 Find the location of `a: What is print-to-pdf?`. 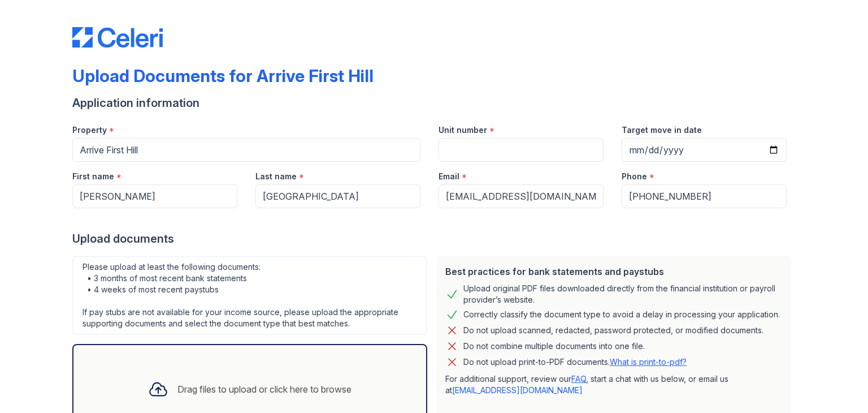

a: What is print-to-pdf? is located at coordinates (648, 361).